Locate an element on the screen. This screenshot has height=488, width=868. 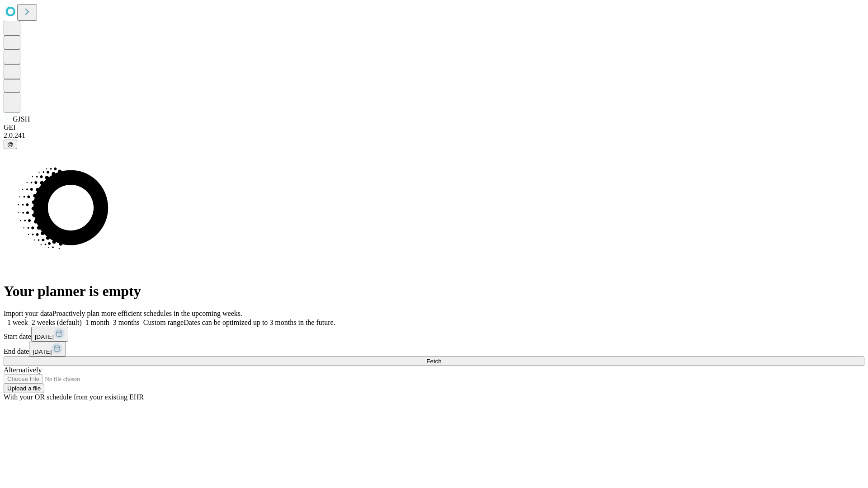
span: 1 week is located at coordinates (18, 323).